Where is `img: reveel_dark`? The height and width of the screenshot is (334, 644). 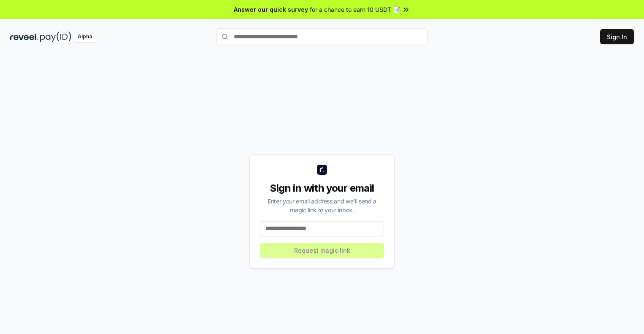
img: reveel_dark is located at coordinates (24, 36).